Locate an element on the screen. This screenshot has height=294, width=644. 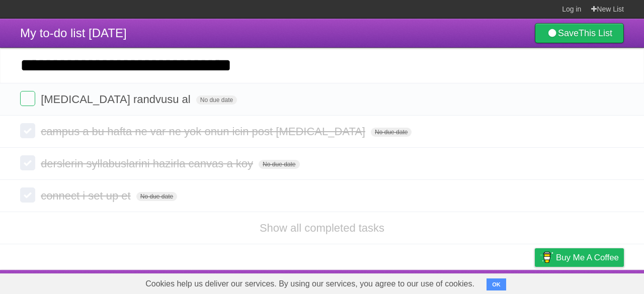
a: Suggest a feature is located at coordinates (593, 282).